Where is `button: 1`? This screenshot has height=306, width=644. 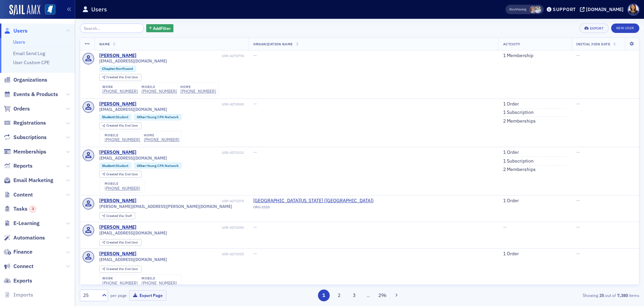 button: 1 is located at coordinates (324, 295).